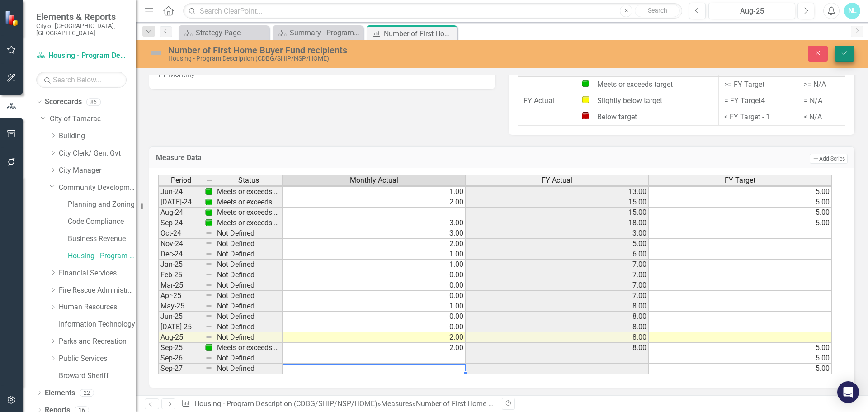 The width and height of the screenshot is (868, 412). What do you see at coordinates (82, 56) in the screenshot?
I see `a: Housing - Program Description (CDBG/SHIP/NSP/HOME)` at bounding box center [82, 56].